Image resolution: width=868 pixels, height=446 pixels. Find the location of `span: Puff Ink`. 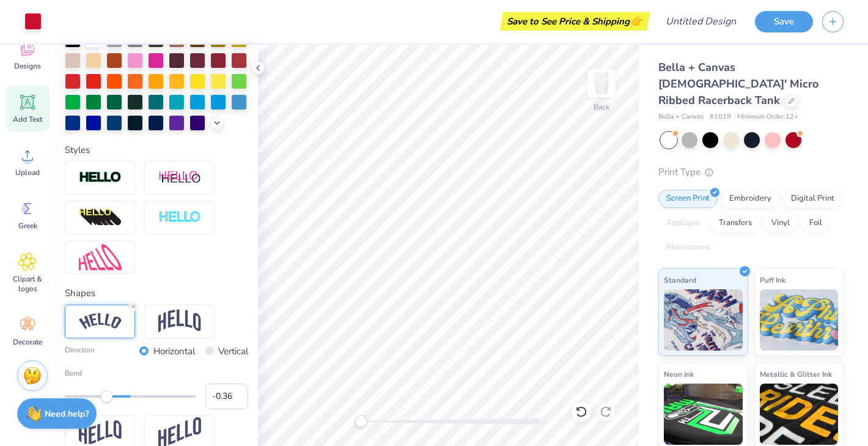

span: Puff Ink is located at coordinates (772, 280).